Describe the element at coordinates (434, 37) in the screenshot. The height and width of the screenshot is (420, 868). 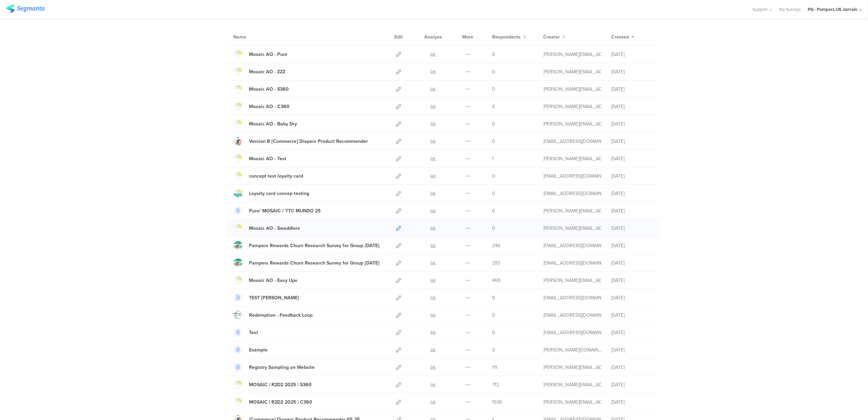
I see `div: Analyze` at that location.